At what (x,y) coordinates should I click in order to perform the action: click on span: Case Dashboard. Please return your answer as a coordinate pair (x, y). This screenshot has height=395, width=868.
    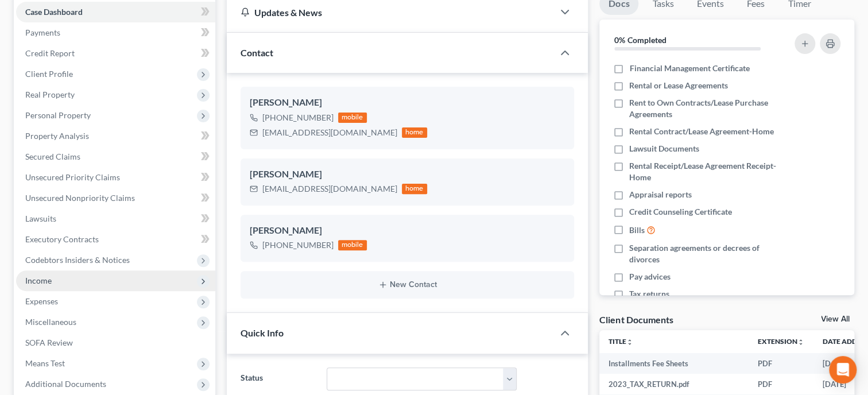
    Looking at the image, I should click on (54, 12).